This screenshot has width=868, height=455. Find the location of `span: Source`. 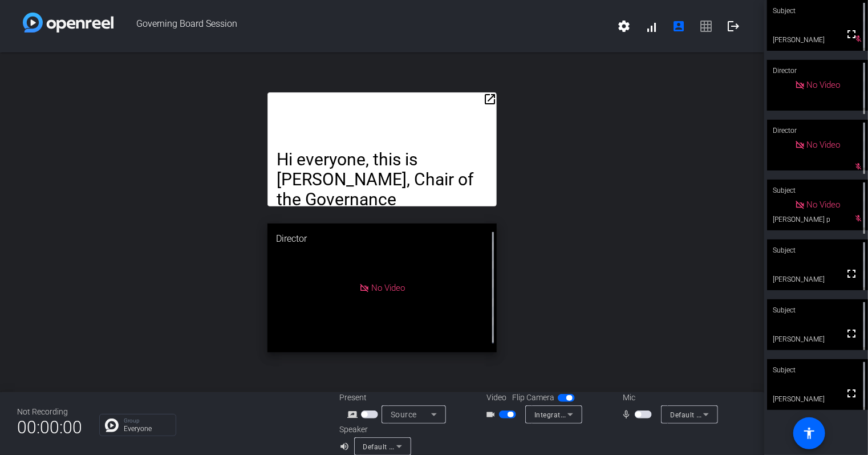

span: Source is located at coordinates (404, 415).